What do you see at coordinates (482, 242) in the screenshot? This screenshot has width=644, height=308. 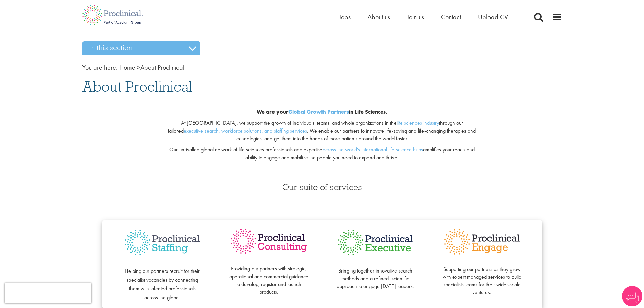 I see `img: Proclinical Engage` at bounding box center [482, 242].